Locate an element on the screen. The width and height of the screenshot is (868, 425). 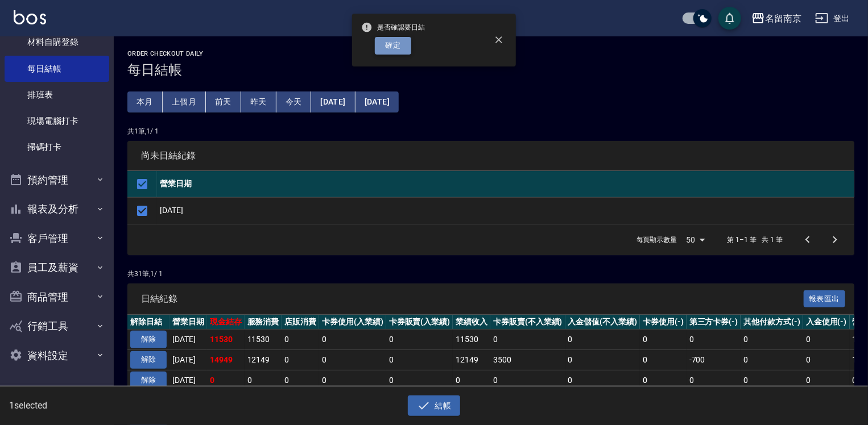
img: Logo is located at coordinates (30, 17).